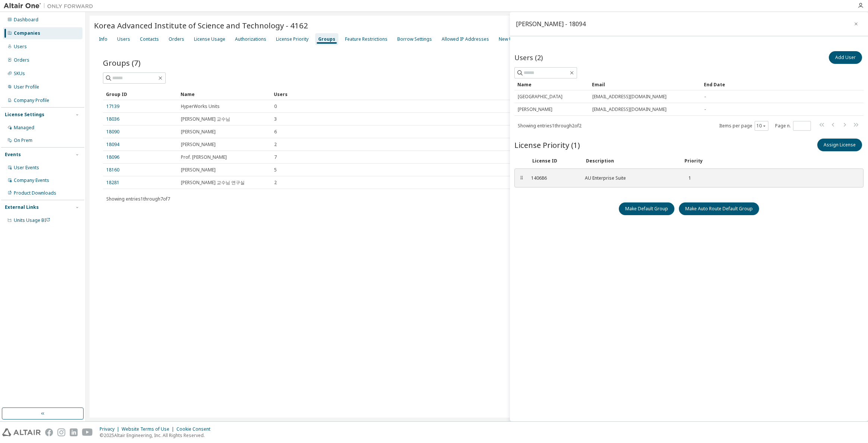  Describe the element at coordinates (276, 170) in the screenshot. I see `span: 5` at that location.